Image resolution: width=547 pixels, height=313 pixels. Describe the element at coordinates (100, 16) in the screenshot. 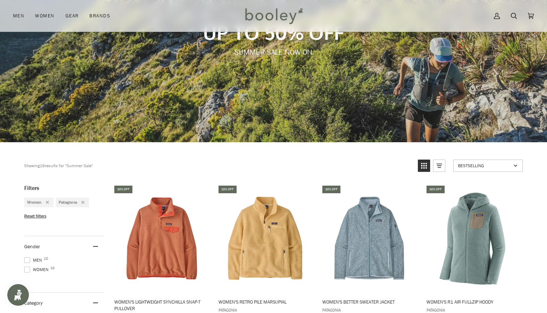

I see `span: Brands` at that location.